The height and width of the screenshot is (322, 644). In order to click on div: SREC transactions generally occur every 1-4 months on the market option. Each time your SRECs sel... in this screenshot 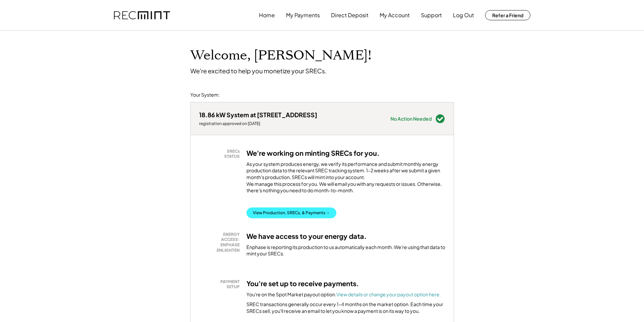, I will do `click(346, 307)`.